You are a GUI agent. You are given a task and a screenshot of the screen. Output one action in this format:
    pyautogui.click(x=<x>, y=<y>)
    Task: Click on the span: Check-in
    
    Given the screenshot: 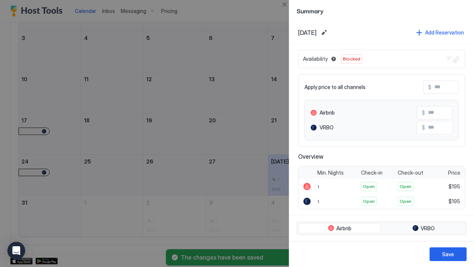 What is the action you would take?
    pyautogui.click(x=372, y=173)
    